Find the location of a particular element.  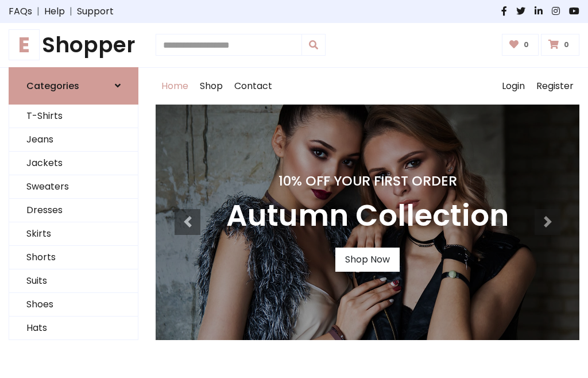

a: Shorts is located at coordinates (74, 257).